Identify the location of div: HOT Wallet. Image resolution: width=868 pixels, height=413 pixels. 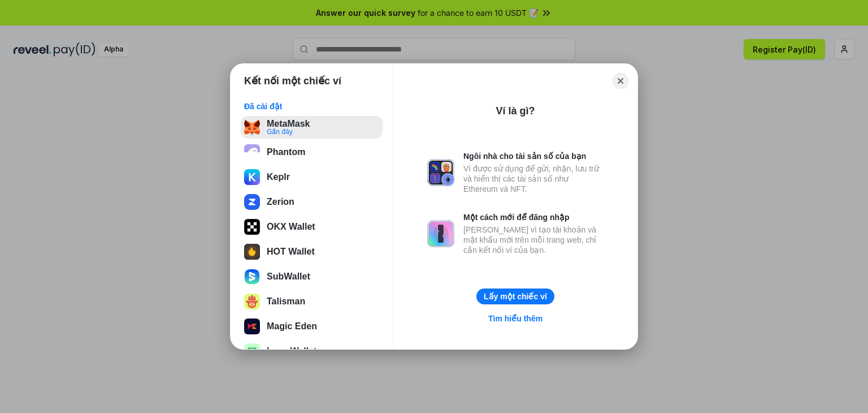
(291, 251).